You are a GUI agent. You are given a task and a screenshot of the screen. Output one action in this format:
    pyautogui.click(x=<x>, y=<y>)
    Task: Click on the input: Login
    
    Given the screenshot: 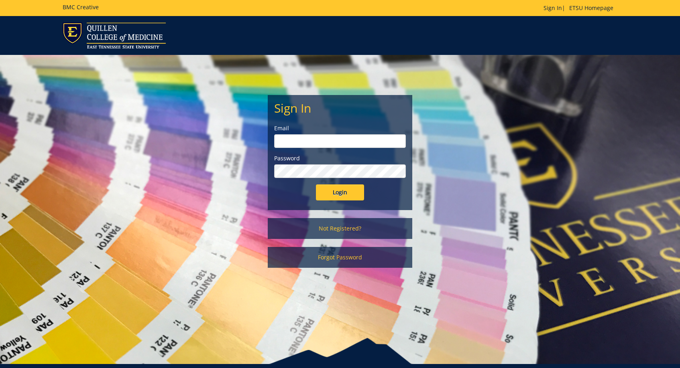 What is the action you would take?
    pyautogui.click(x=340, y=193)
    